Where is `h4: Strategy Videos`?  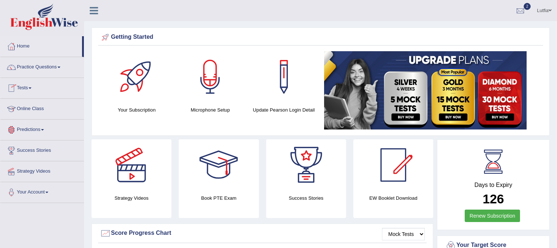
h4: Strategy Videos is located at coordinates (131, 198).